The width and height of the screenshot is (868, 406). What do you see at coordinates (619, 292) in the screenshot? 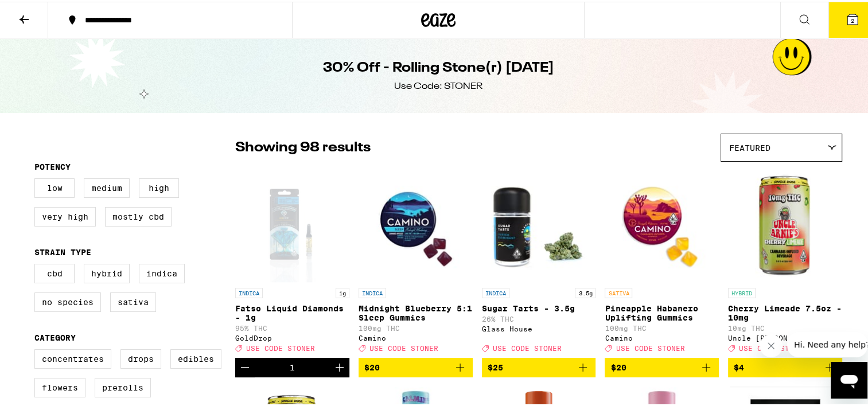
I see `p: SATIVA` at bounding box center [619, 292].